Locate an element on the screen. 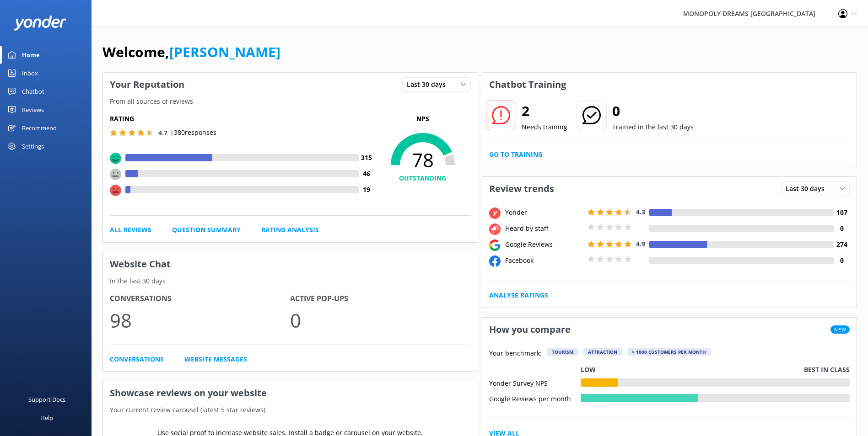 Image resolution: width=868 pixels, height=436 pixels. span: 4.3 is located at coordinates (641, 212).